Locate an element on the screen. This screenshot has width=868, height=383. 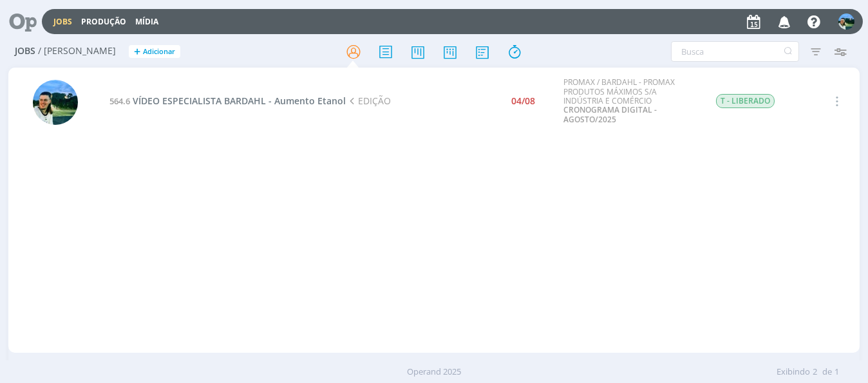
a: Jobs is located at coordinates (62, 21).